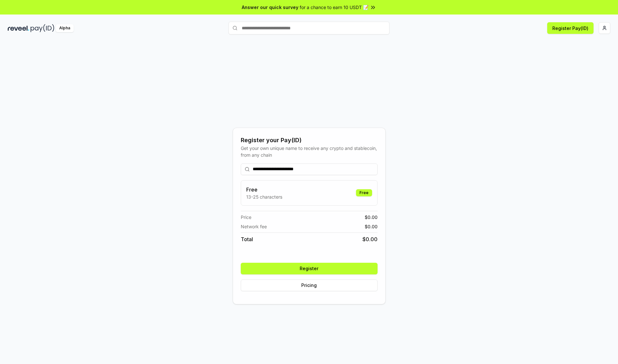 Image resolution: width=618 pixels, height=364 pixels. I want to click on span: Network fee, so click(254, 226).